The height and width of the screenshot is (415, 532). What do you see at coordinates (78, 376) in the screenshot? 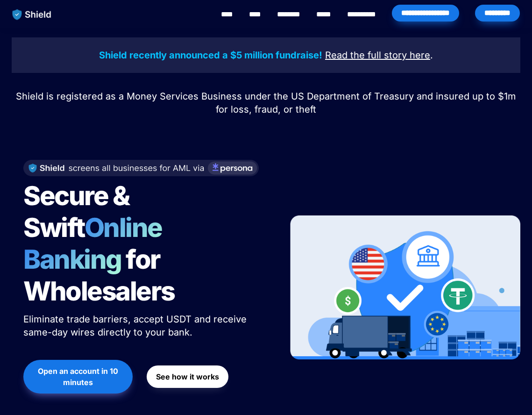
I see `button: Open an account in 10 minutes` at bounding box center [78, 376].